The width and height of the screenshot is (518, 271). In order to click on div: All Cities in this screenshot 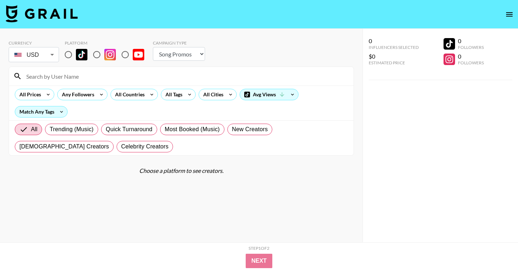, I will do `click(212, 95)`.